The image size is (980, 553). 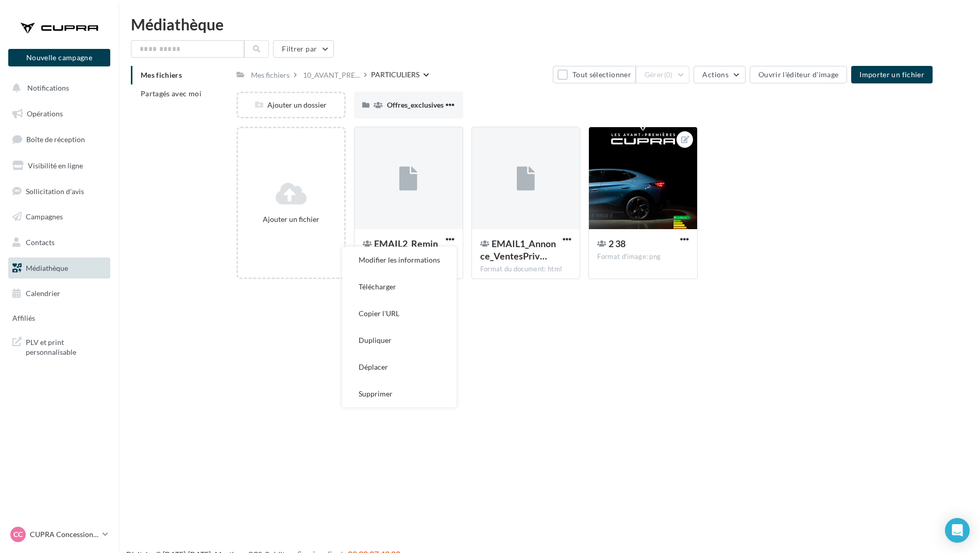 I want to click on div: Format d'image: png, so click(x=643, y=257).